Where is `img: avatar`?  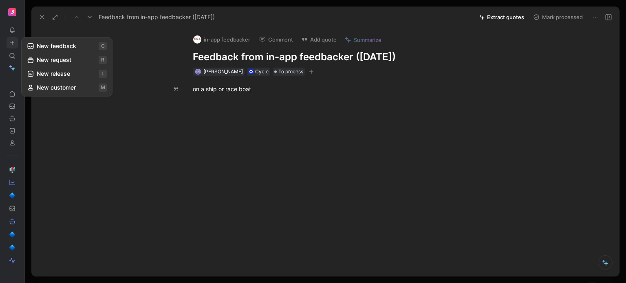 img: avatar is located at coordinates (198, 71).